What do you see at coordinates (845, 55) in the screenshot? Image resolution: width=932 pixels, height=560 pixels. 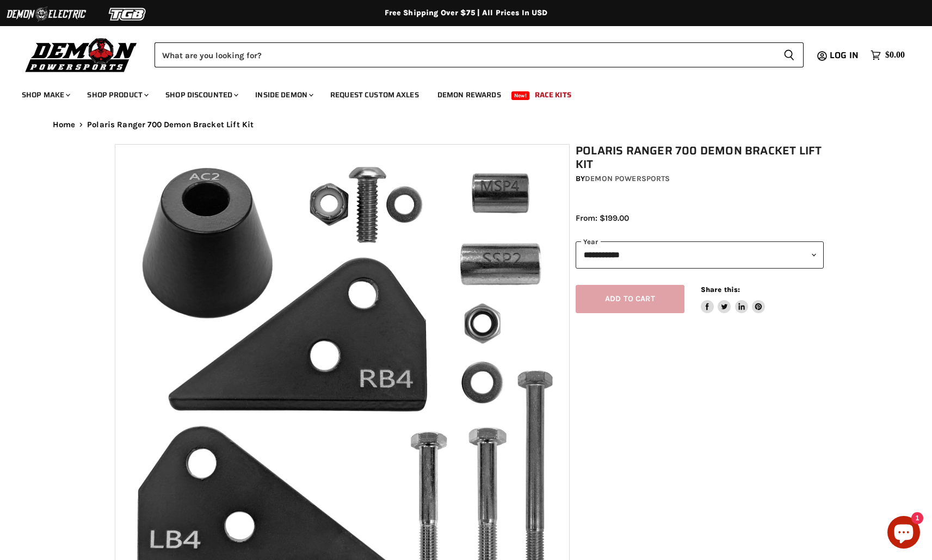 I see `a: Log in` at bounding box center [845, 55].